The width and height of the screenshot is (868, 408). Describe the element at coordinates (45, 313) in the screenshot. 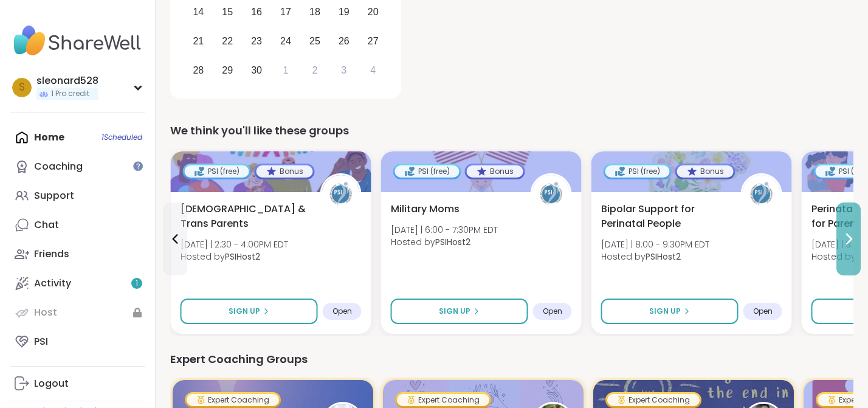

I see `div: Host` at that location.